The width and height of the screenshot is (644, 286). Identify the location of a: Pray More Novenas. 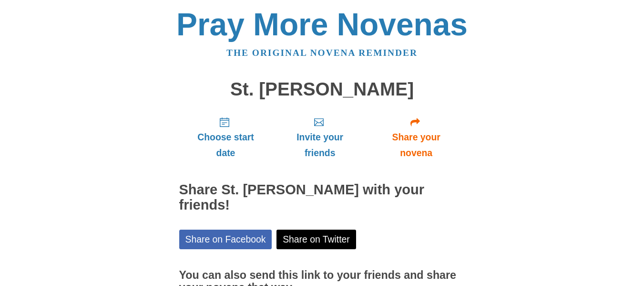
(322, 24).